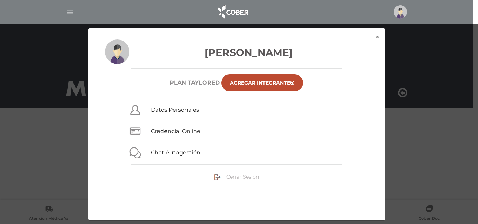 The width and height of the screenshot is (478, 224). Describe the element at coordinates (175, 110) in the screenshot. I see `a: Datos Personales` at that location.